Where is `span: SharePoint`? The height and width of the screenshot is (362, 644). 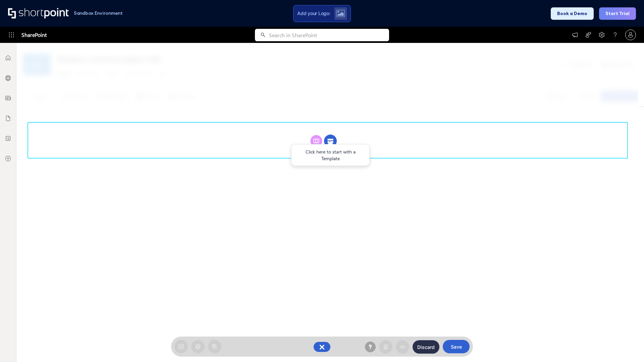 span: SharePoint is located at coordinates (34, 35).